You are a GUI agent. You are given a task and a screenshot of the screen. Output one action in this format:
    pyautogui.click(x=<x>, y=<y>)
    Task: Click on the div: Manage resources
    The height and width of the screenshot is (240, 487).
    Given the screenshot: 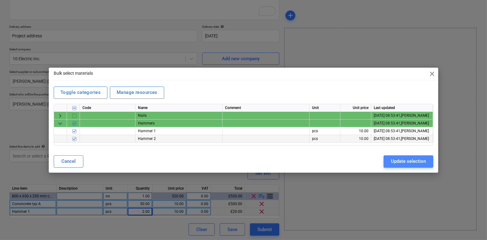 What is the action you would take?
    pyautogui.click(x=137, y=92)
    